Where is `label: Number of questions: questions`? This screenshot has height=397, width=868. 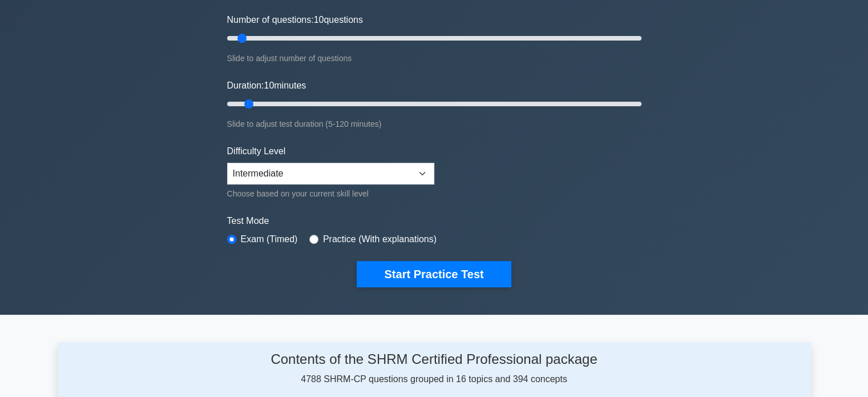
label: Number of questions: questions is located at coordinates (295, 20).